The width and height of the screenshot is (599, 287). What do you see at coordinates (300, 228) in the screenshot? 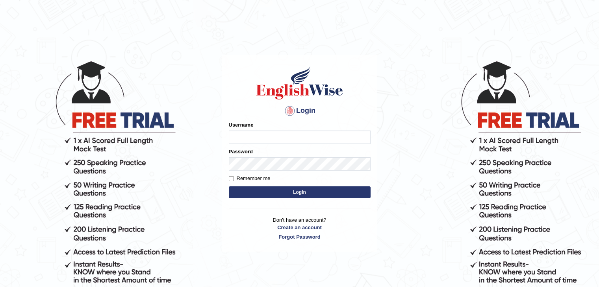
I see `a: Create an account` at bounding box center [300, 228].